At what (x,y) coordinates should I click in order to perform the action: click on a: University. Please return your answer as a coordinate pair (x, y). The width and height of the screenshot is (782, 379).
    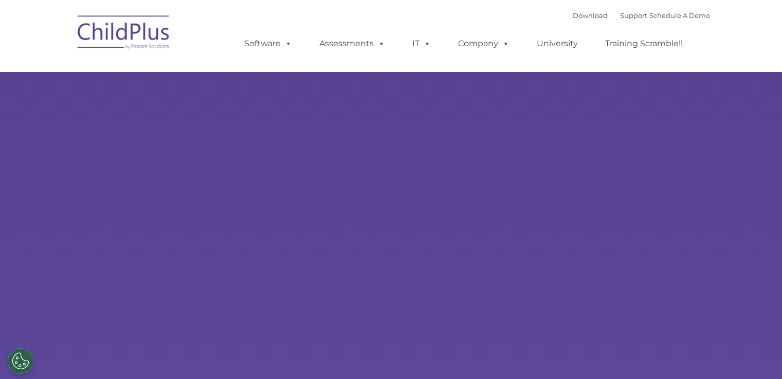
    Looking at the image, I should click on (557, 44).